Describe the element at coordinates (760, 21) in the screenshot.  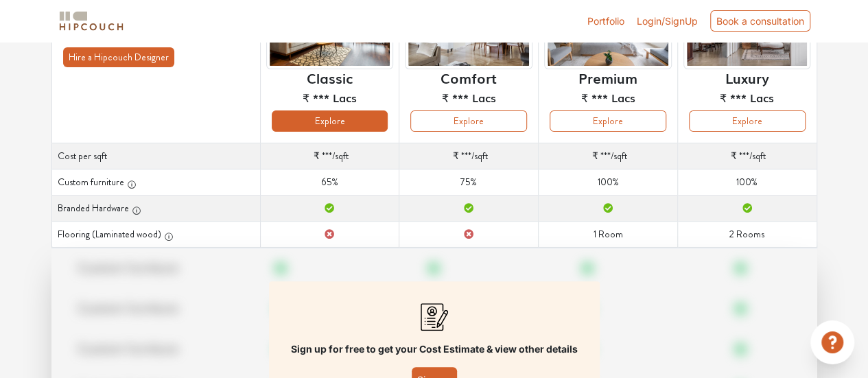
I see `div: Book a consultation` at that location.